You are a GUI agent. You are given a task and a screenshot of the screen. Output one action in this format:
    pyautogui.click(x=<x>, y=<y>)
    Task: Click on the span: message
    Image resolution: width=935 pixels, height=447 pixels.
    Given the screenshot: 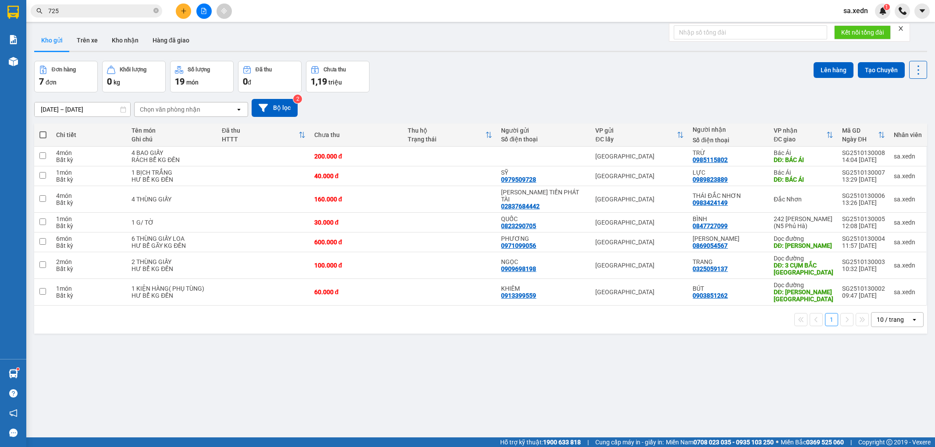 What is the action you would take?
    pyautogui.click(x=13, y=433)
    